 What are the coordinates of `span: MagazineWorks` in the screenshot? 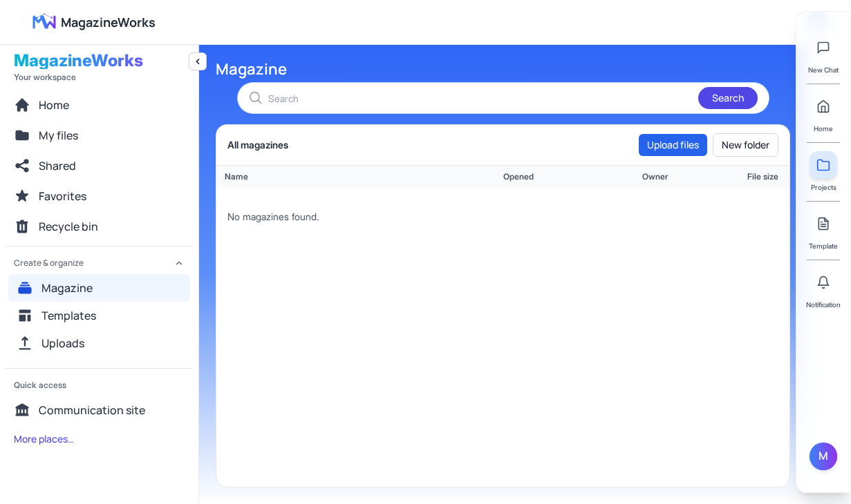 It's located at (107, 22).